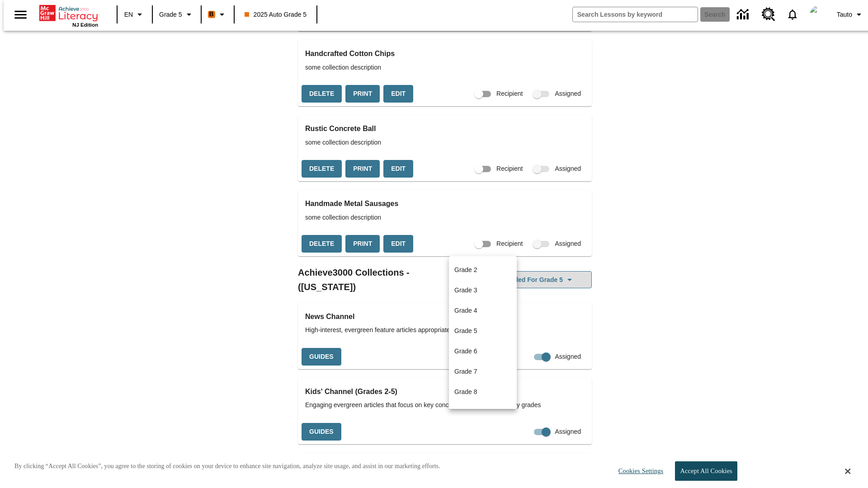 This screenshot has width=868, height=488. I want to click on p: Grade 4, so click(466, 310).